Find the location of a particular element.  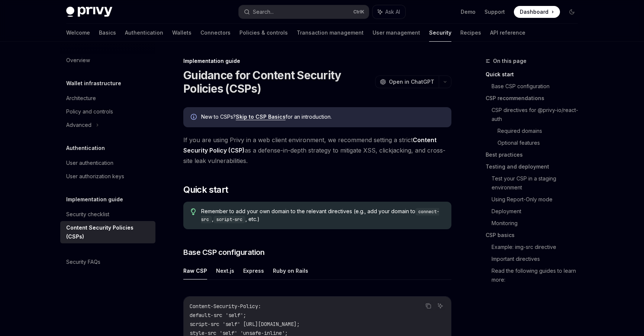

a: Quick start is located at coordinates (534, 74).